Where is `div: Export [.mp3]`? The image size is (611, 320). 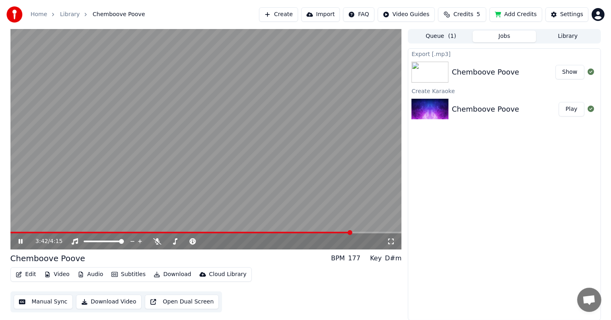
div: Export [.mp3] is located at coordinates (504, 54).